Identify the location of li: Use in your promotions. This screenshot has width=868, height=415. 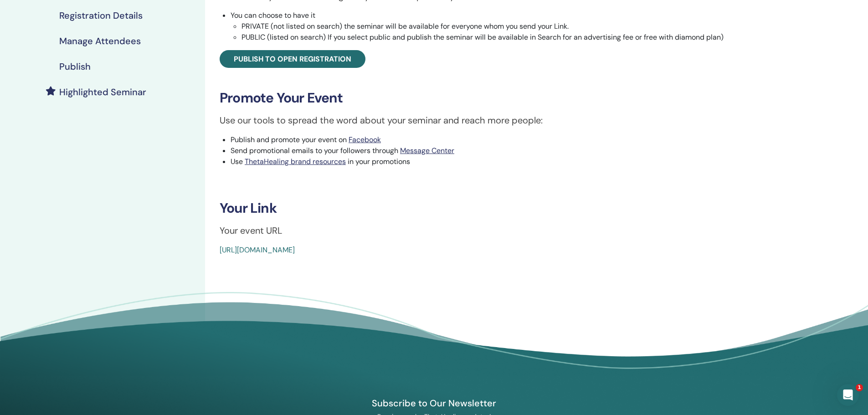
(500, 162).